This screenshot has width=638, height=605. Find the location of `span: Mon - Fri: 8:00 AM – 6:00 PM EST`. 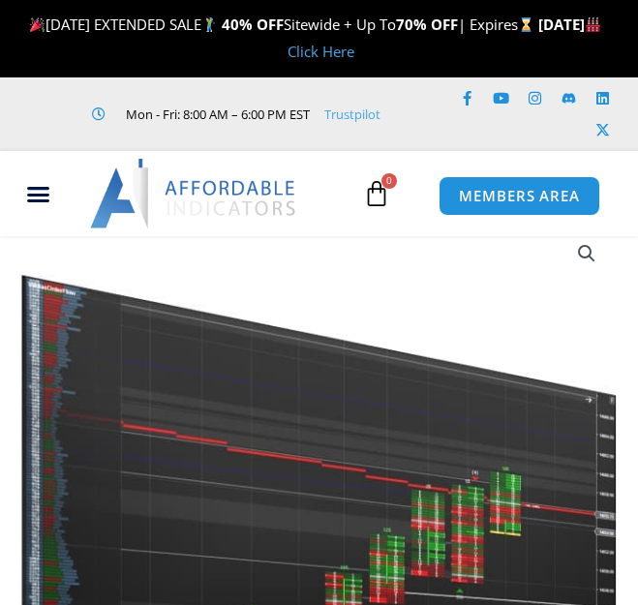

span: Mon - Fri: 8:00 AM – 6:00 PM EST is located at coordinates (215, 114).